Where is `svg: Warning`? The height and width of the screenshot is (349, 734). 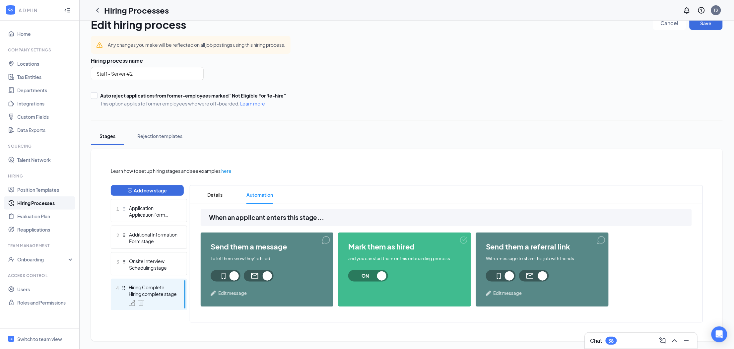
svg: Warning is located at coordinates (100, 45).